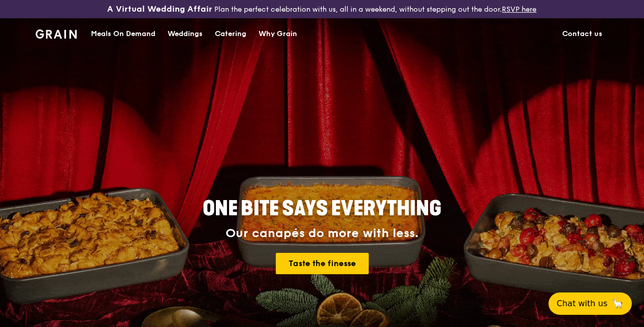  What do you see at coordinates (231, 34) in the screenshot?
I see `div: Catering` at bounding box center [231, 34].